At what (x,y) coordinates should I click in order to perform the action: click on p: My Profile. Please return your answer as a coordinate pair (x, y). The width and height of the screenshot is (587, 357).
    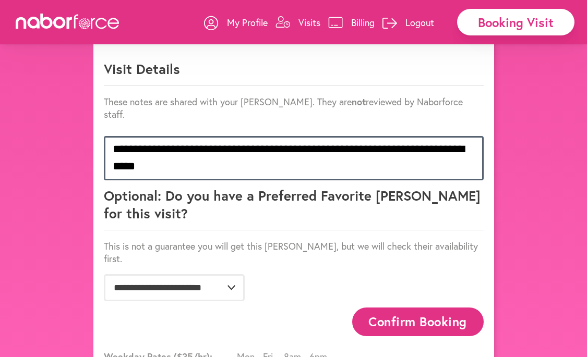
    Looking at the image, I should click on (247, 22).